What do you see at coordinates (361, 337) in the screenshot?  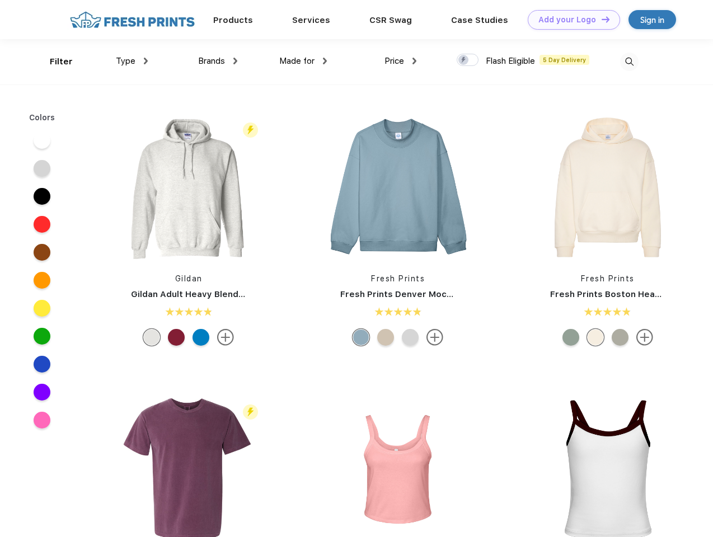 I see `div: Slate Blue` at bounding box center [361, 337].